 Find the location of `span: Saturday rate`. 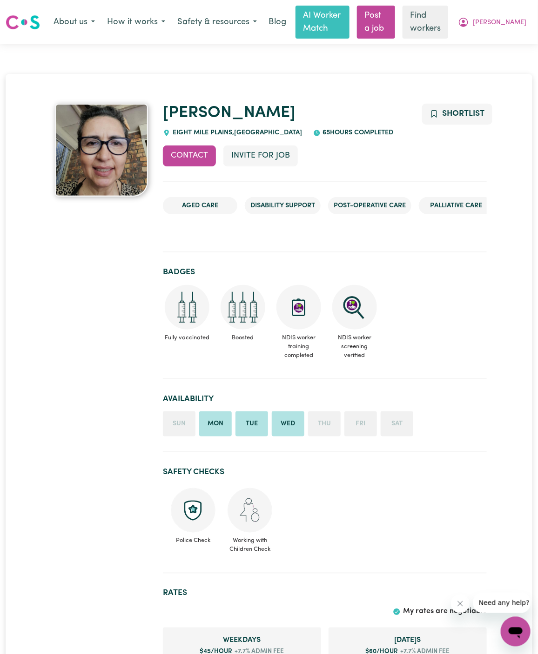

span: Saturday rate is located at coordinates (407, 641).